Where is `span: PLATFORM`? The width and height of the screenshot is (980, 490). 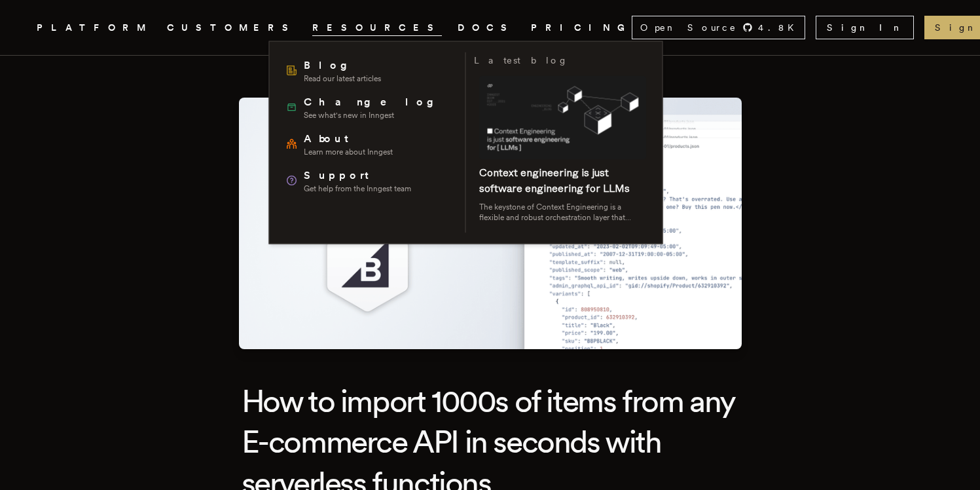 span: PLATFORM is located at coordinates (94, 28).